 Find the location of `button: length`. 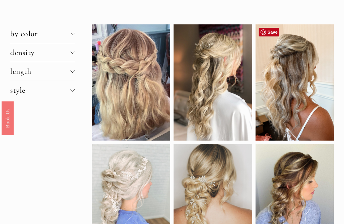

button: length is located at coordinates (42, 71).